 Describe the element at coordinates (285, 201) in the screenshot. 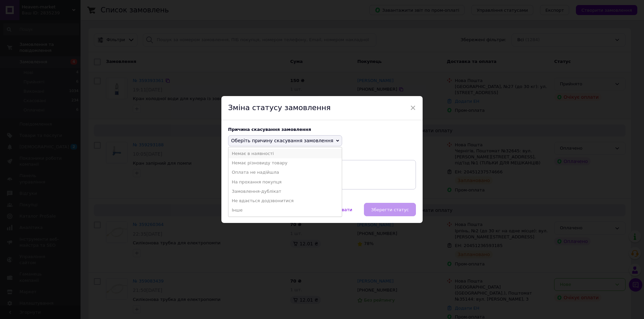

I see `li: Не вдається додзвонитися` at that location.